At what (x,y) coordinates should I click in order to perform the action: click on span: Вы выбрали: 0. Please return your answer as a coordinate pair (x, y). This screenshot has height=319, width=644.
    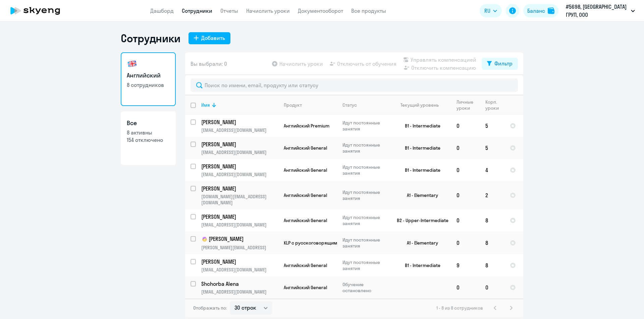
    Looking at the image, I should click on (208, 64).